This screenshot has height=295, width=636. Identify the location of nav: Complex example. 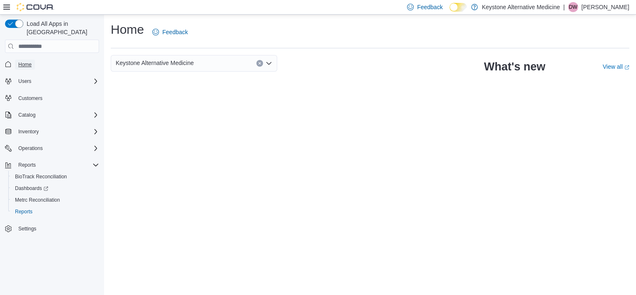
(52, 155).